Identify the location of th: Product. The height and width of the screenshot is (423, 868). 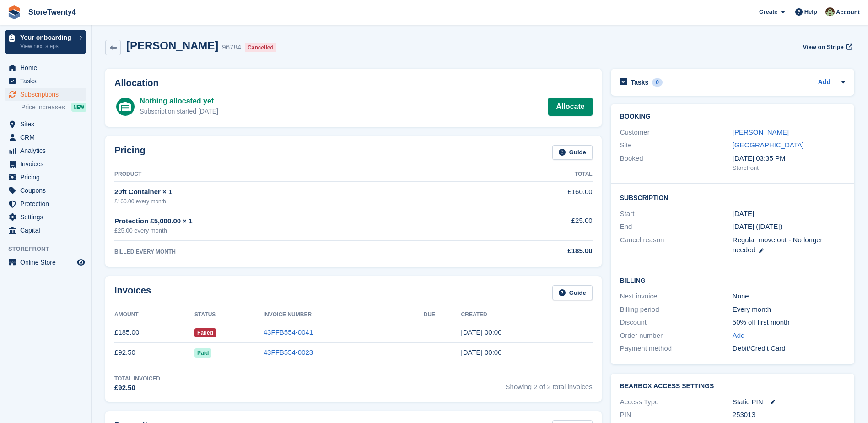
(295, 175).